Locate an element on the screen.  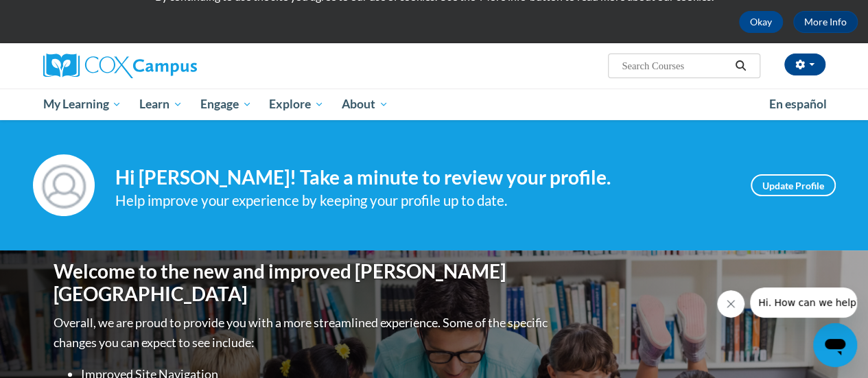
button: Search is located at coordinates (740, 66).